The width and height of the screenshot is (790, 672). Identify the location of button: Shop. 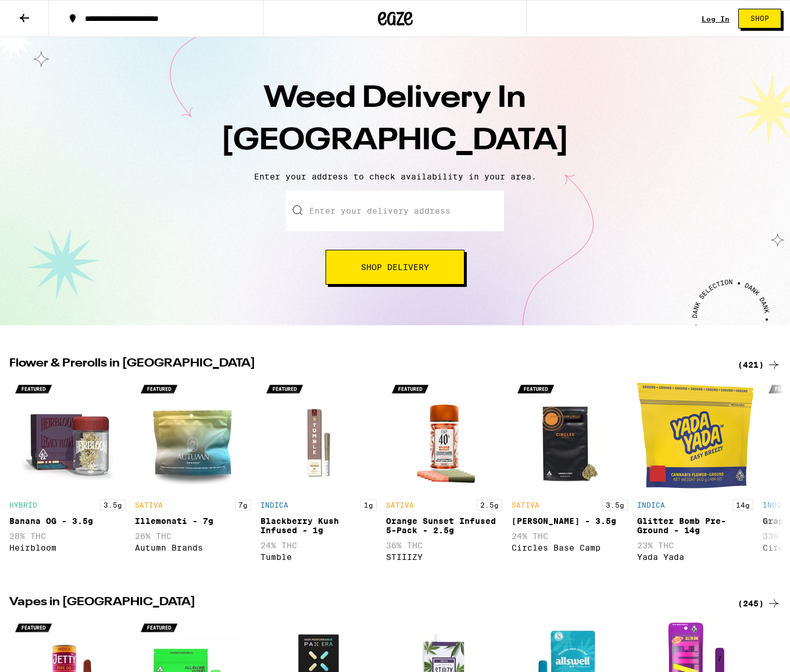
(760, 18).